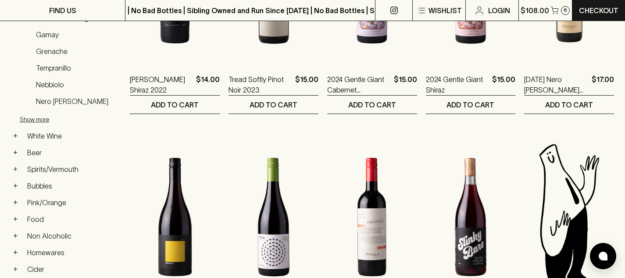 Image resolution: width=625 pixels, height=278 pixels. Describe the element at coordinates (72, 203) in the screenshot. I see `a: Pink/Orange` at that location.